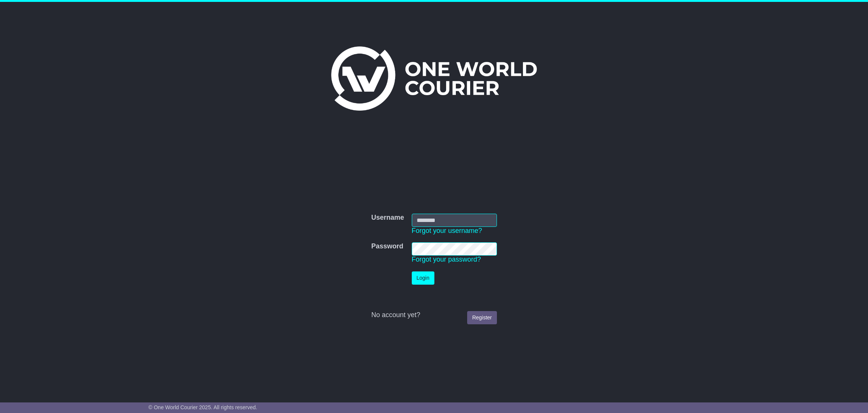 This screenshot has height=413, width=868. I want to click on label: Password, so click(387, 246).